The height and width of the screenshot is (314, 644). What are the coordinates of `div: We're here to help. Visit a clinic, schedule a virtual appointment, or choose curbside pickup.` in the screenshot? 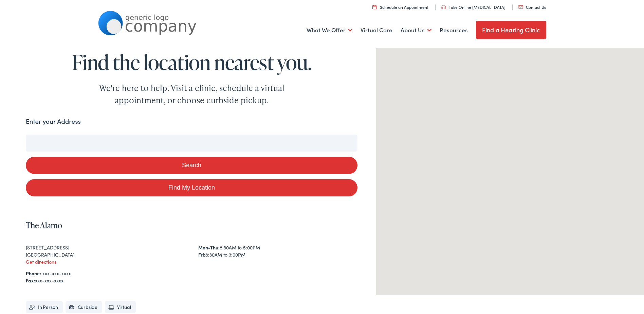 It's located at (192, 94).